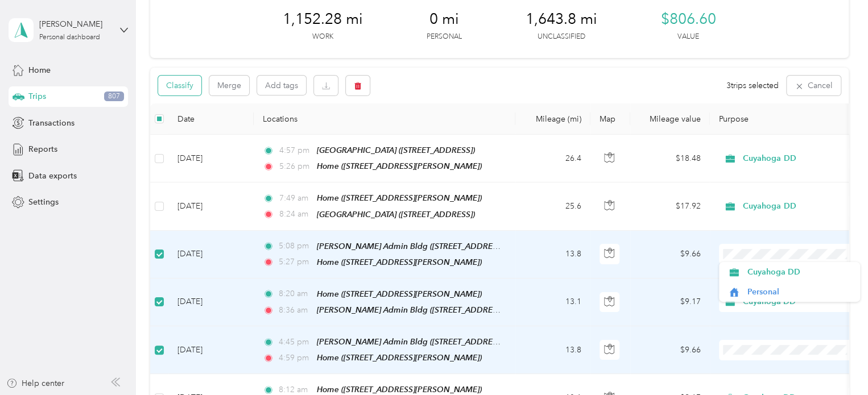 The height and width of the screenshot is (395, 868). I want to click on span: 1,152.28 mi, so click(323, 19).